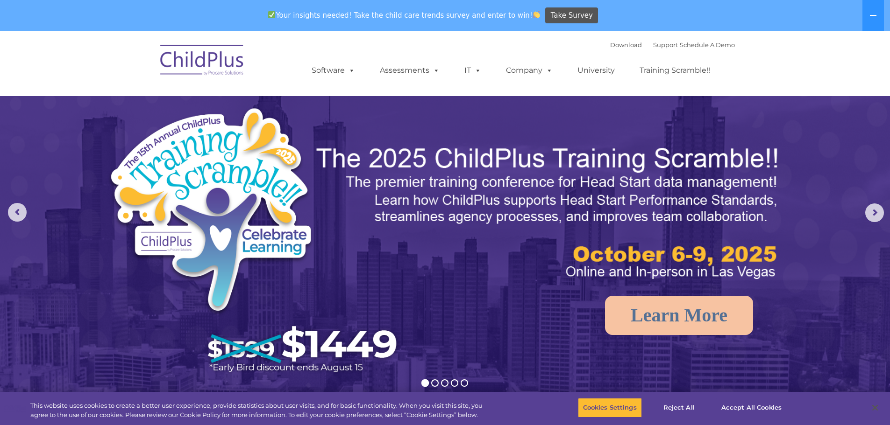 This screenshot has width=890, height=425. I want to click on a: Support, so click(665, 45).